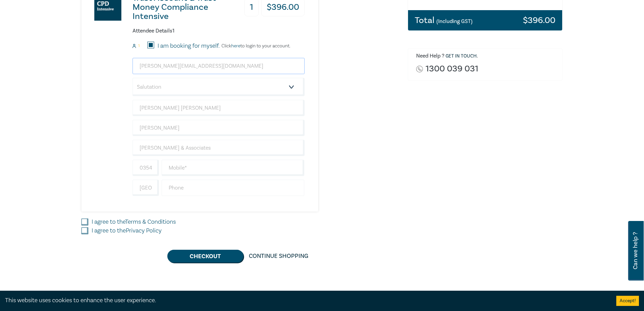 Image resolution: width=644 pixels, height=311 pixels. Describe the element at coordinates (218, 31) in the screenshot. I see `h6: Attendee Details 1` at that location.